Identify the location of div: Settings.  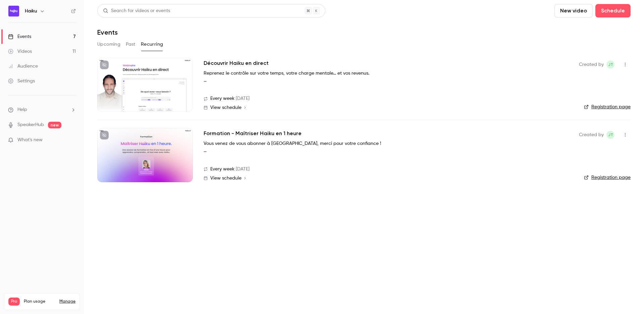
(22, 81).